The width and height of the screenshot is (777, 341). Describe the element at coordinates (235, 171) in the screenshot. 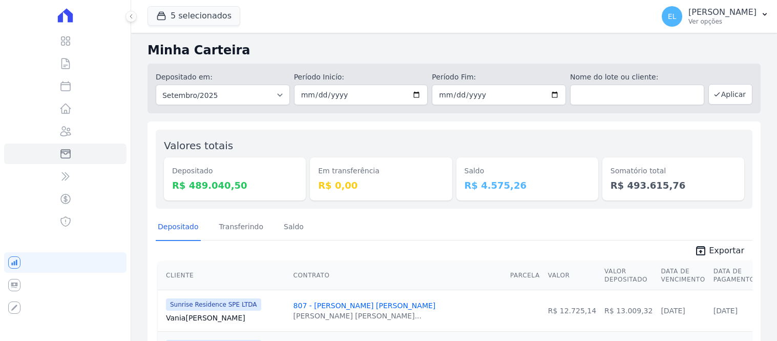

I see `dt: Depositado` at that location.